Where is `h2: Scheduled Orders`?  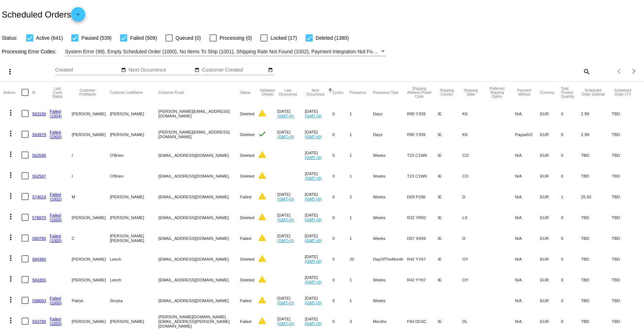
h2: Scheduled Orders is located at coordinates (43, 14).